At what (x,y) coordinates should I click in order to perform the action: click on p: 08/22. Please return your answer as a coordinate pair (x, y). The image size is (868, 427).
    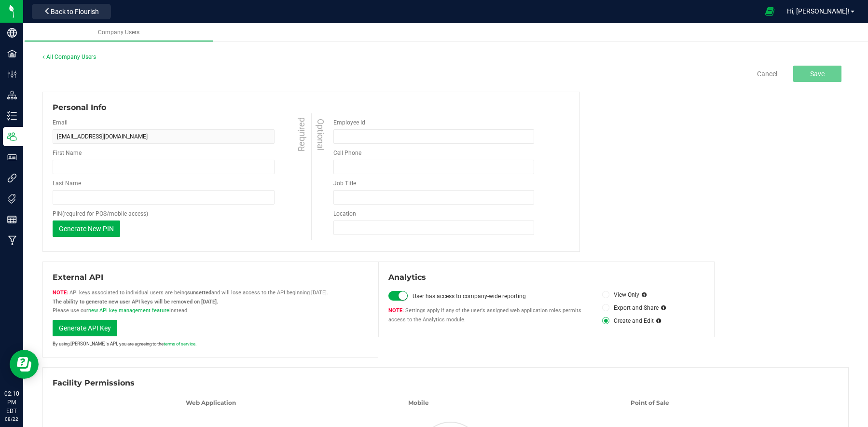
    Looking at the image, I should click on (11, 419).